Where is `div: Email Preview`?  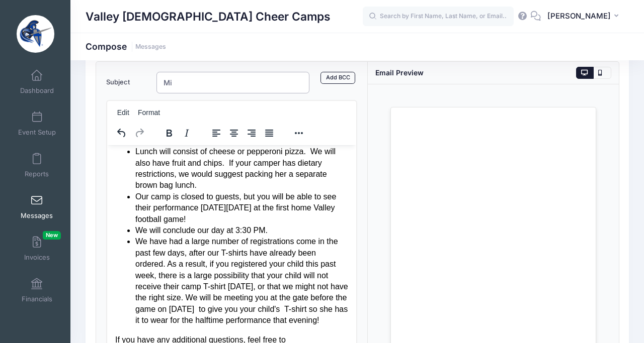
div: Email Preview is located at coordinates (399, 72).